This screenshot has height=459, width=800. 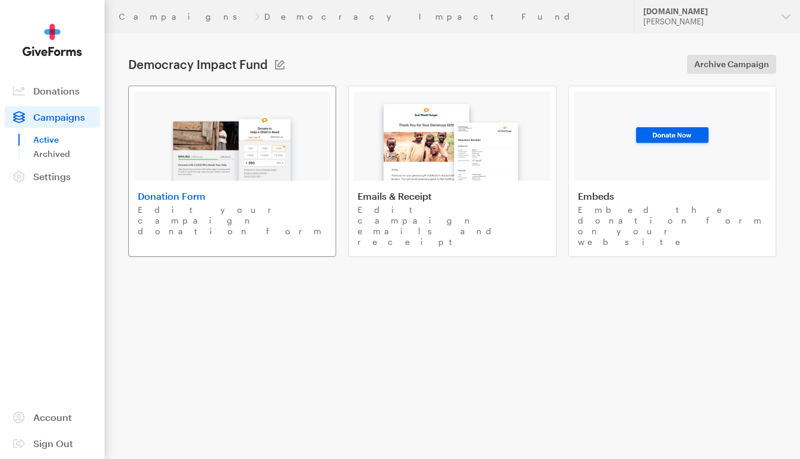 I want to click on span: Campaigns, so click(x=59, y=116).